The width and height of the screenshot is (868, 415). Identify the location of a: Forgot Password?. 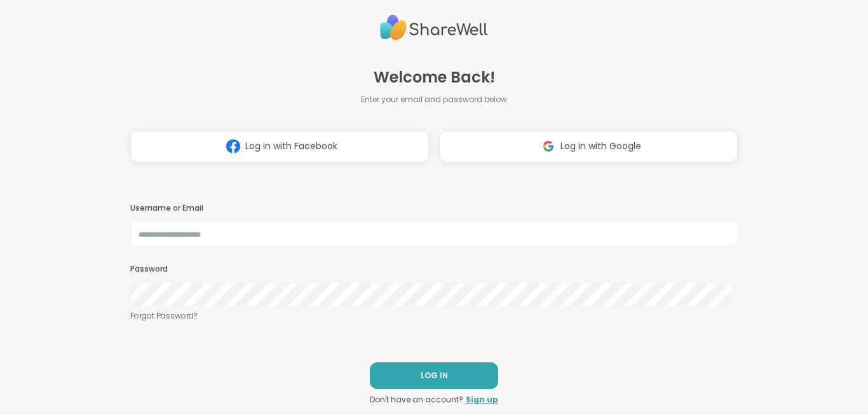
(434, 316).